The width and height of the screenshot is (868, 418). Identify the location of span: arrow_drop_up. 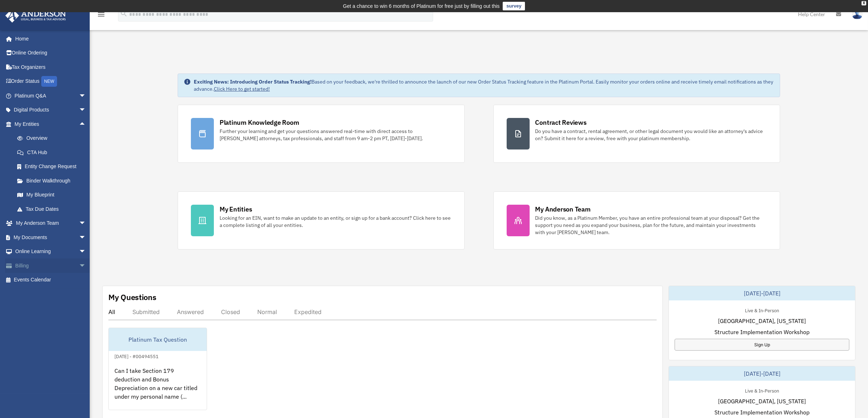
(86, 124).